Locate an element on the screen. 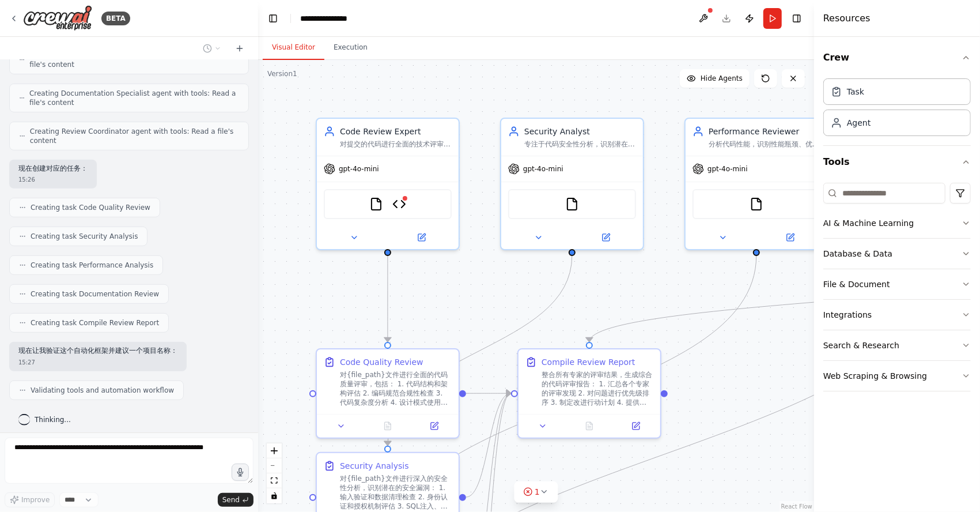 The image size is (980, 512). button: Visual Editor is located at coordinates (293, 48).